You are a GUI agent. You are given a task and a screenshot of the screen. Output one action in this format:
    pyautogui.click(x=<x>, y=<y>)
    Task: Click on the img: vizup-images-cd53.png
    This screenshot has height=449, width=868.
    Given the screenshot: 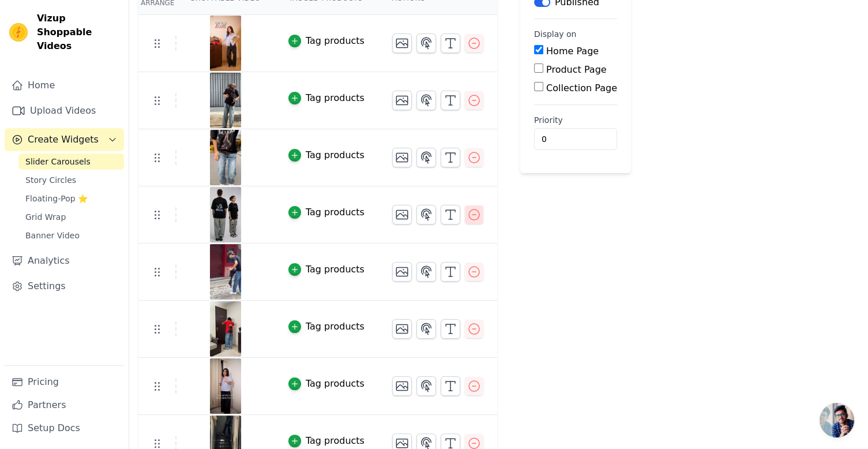 What is the action you would take?
    pyautogui.click(x=226, y=386)
    